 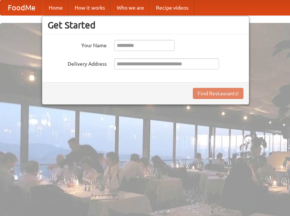 What do you see at coordinates (130, 8) in the screenshot?
I see `a: Who we are` at bounding box center [130, 8].